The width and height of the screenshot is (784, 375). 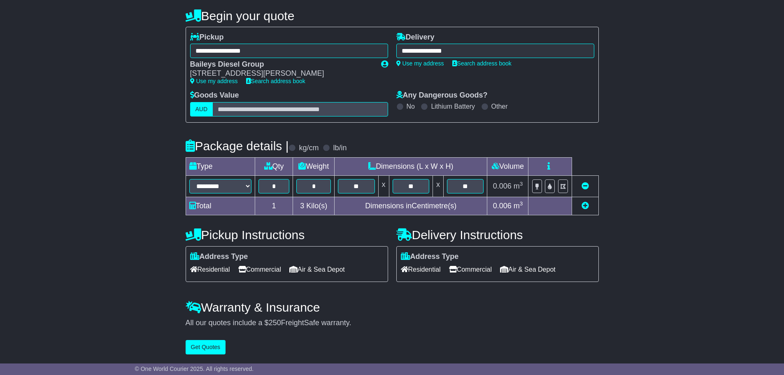 What do you see at coordinates (220, 206) in the screenshot?
I see `td: Total` at bounding box center [220, 206].